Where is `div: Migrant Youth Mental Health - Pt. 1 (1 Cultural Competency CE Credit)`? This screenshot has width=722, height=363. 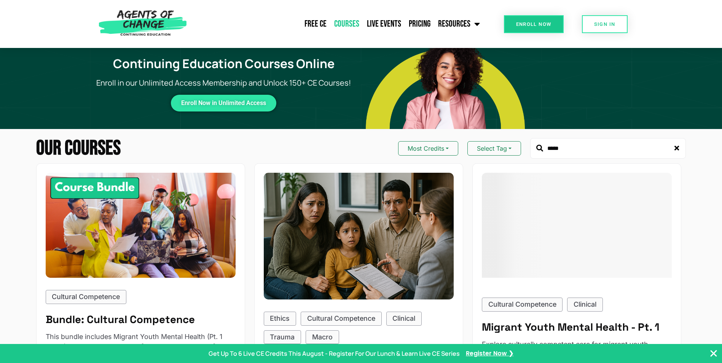 div: Migrant Youth Mental Health - Pt. 1 (1 Cultural Competency CE Credit) is located at coordinates (577, 229).